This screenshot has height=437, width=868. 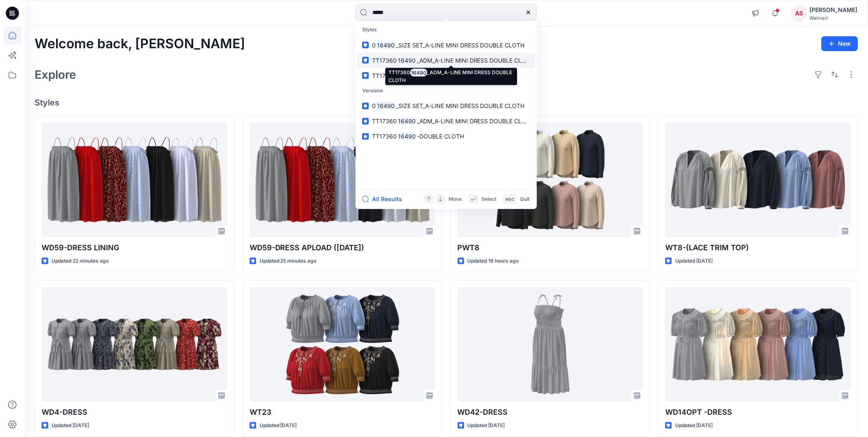 What do you see at coordinates (385, 199) in the screenshot?
I see `a: All Results` at bounding box center [385, 199].